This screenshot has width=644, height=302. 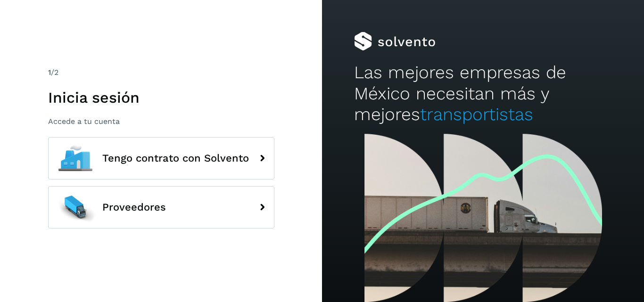 What do you see at coordinates (49, 72) in the screenshot?
I see `span: 1` at bounding box center [49, 72].